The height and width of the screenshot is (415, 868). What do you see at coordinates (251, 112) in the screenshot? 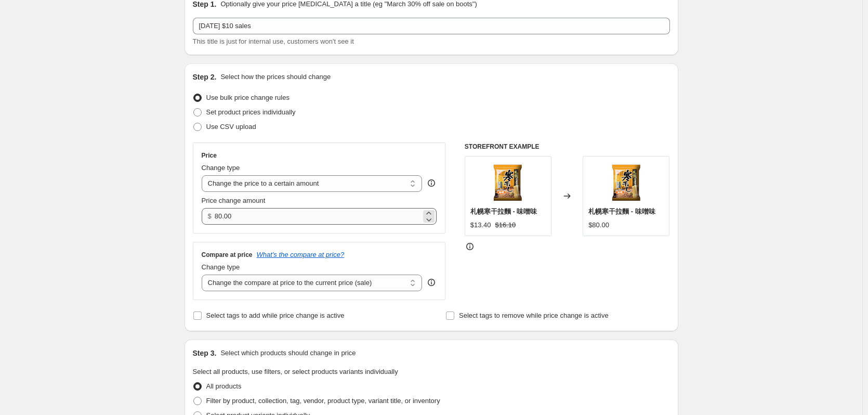
I see `span: Set product prices individually` at bounding box center [251, 112].